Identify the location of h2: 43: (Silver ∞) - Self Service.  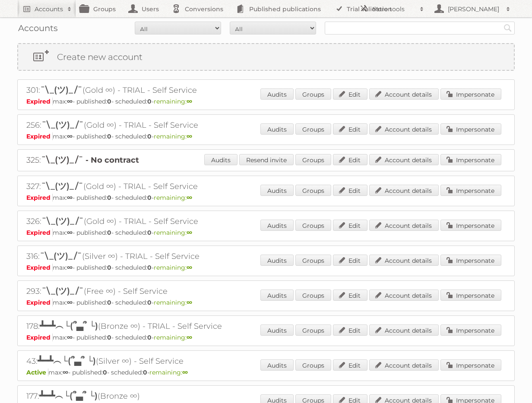
(177, 361).